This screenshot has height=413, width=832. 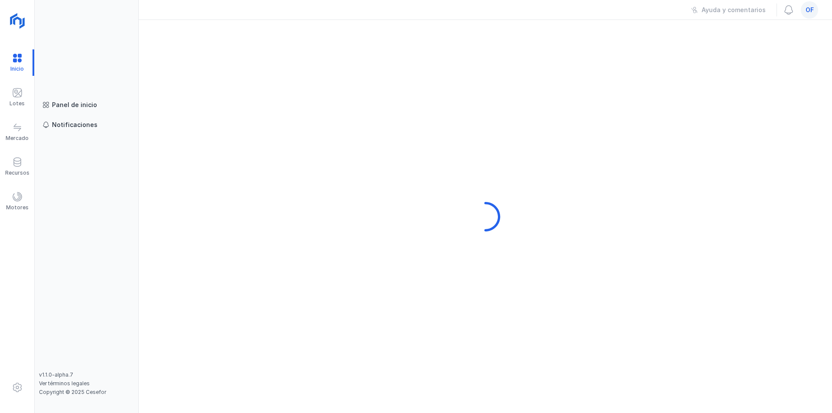 What do you see at coordinates (17, 21) in the screenshot?
I see `img: logoRight.svg` at bounding box center [17, 21].